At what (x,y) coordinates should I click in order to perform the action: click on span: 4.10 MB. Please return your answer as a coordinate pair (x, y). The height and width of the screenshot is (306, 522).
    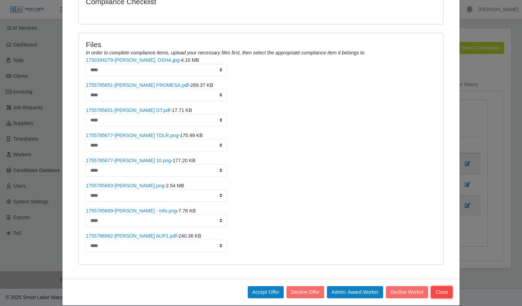
    Looking at the image, I should click on (190, 60).